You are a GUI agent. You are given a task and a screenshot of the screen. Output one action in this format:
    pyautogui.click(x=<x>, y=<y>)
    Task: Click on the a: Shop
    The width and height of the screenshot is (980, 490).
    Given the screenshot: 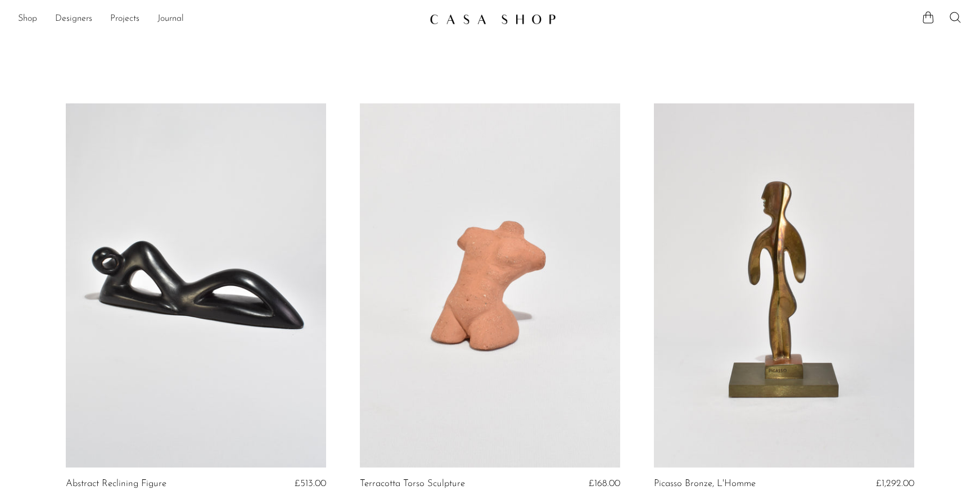 What is the action you would take?
    pyautogui.click(x=27, y=19)
    